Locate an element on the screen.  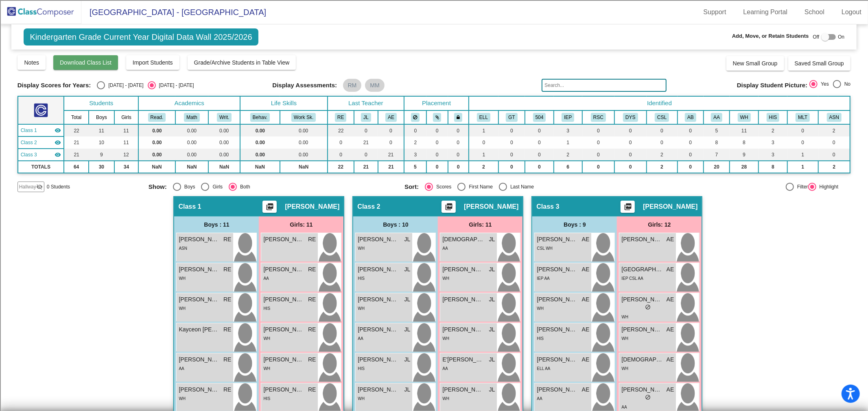
th: 504 Plan is located at coordinates (540, 117).